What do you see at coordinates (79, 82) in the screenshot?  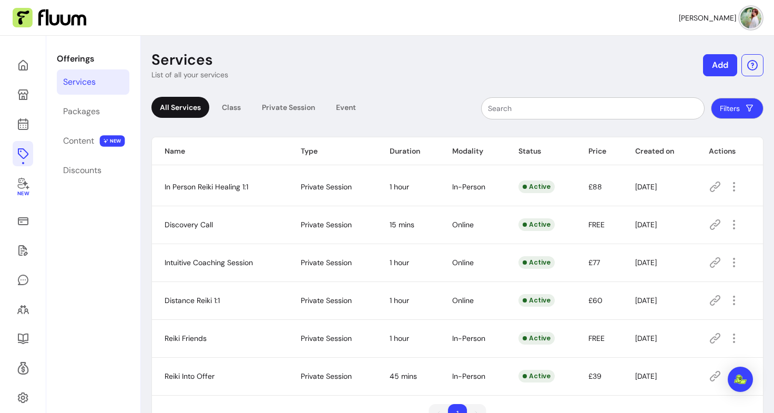 I see `div: Services` at bounding box center [79, 82].